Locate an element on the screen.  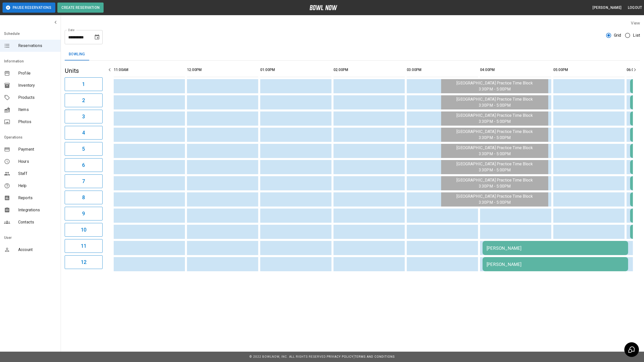
button: 3 is located at coordinates (84, 116).